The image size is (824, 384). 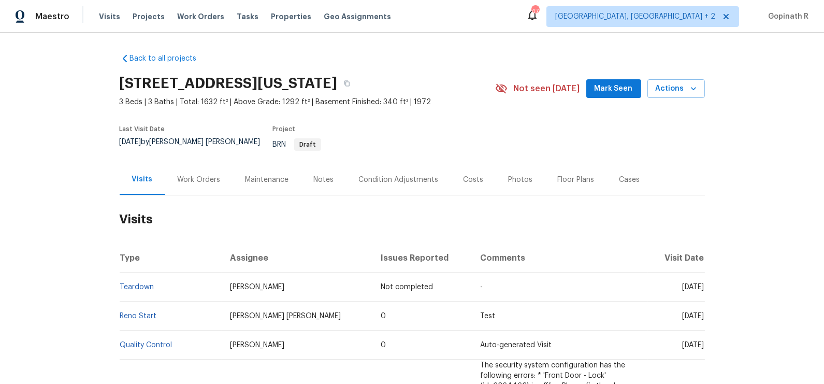 What do you see at coordinates (142, 129) in the screenshot?
I see `span: Last Visit Date` at bounding box center [142, 129].